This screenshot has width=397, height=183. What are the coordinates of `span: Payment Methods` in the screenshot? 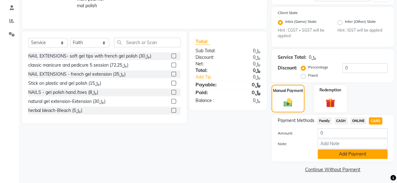 It's located at (296, 121).